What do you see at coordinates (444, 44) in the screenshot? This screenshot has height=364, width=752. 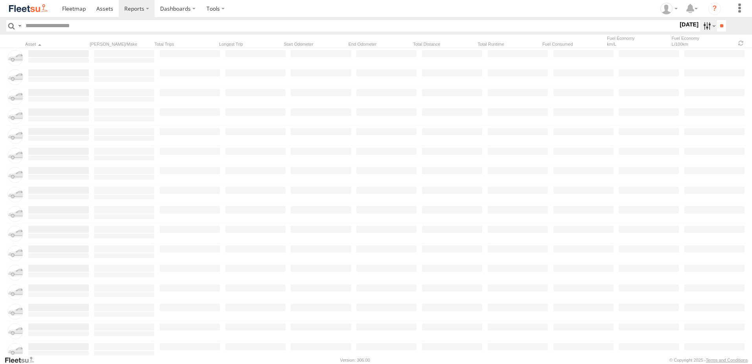 I see `div: Total Distance` at bounding box center [444, 44].